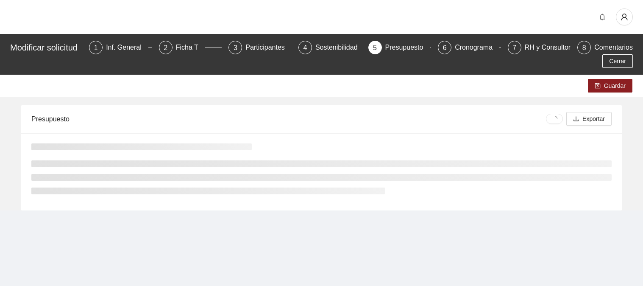 This screenshot has width=643, height=286. Describe the element at coordinates (589, 119) in the screenshot. I see `button: downloadExportar` at that location.